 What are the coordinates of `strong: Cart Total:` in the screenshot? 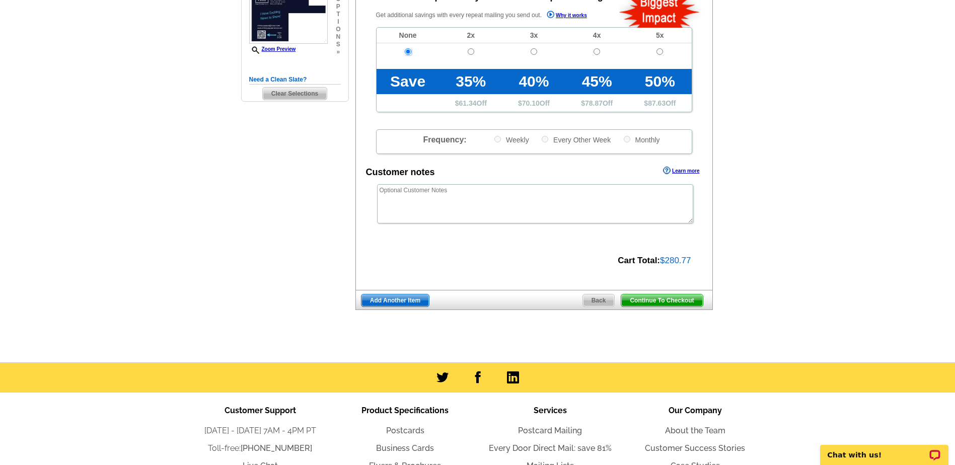 It's located at (639, 260).